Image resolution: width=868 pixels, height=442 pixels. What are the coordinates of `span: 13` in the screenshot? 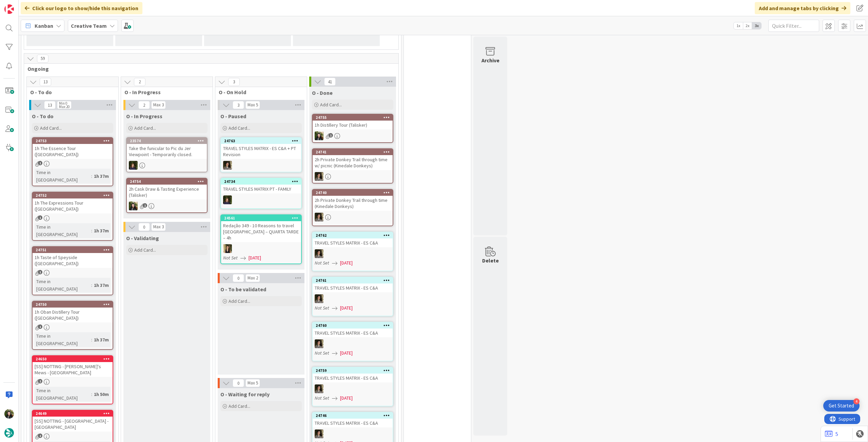 It's located at (45, 82).